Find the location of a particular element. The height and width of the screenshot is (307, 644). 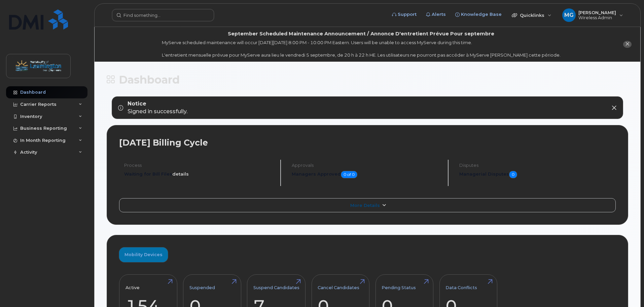

h5: Managers Approved is located at coordinates (367, 175).